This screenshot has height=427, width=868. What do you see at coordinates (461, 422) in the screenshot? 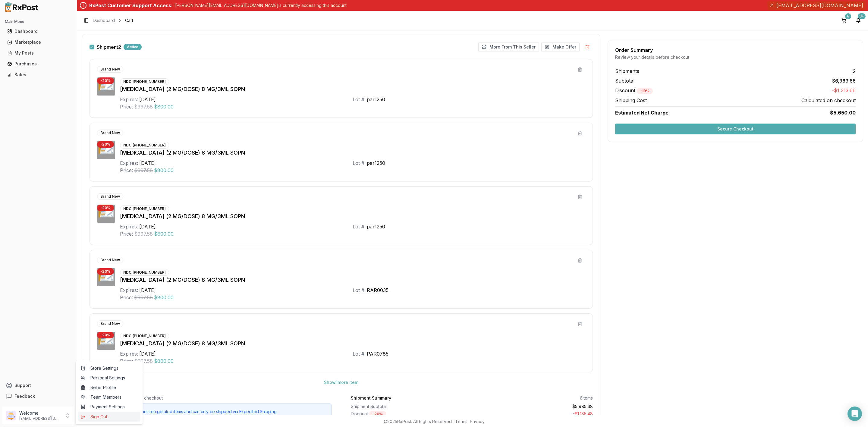
I see `a: Terms` at bounding box center [461, 422].